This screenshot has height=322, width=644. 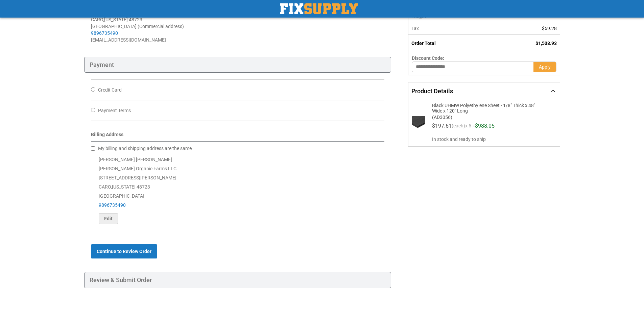 What do you see at coordinates (441, 126) in the screenshot?
I see `span: $197.61` at bounding box center [441, 126].